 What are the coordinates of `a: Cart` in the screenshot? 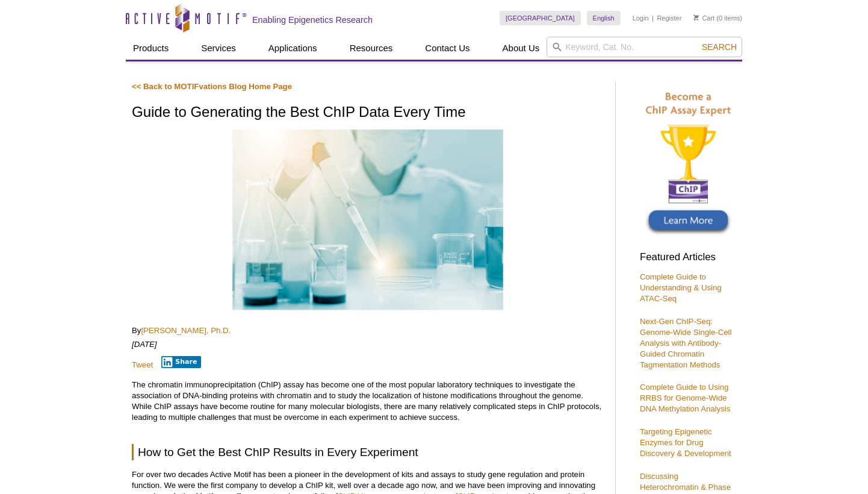 It's located at (703, 18).